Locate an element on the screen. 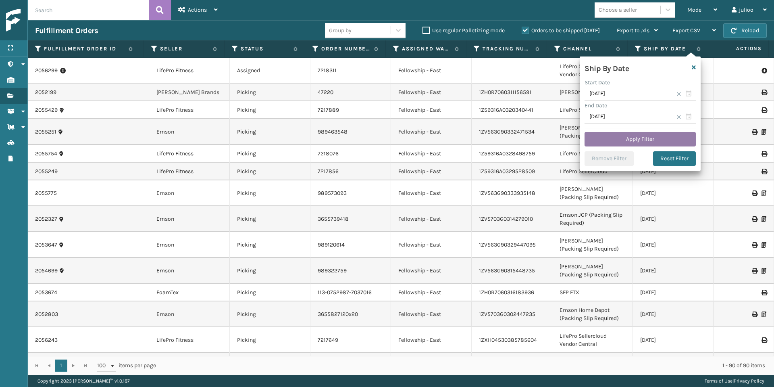  a: 2054699 is located at coordinates (46, 271).